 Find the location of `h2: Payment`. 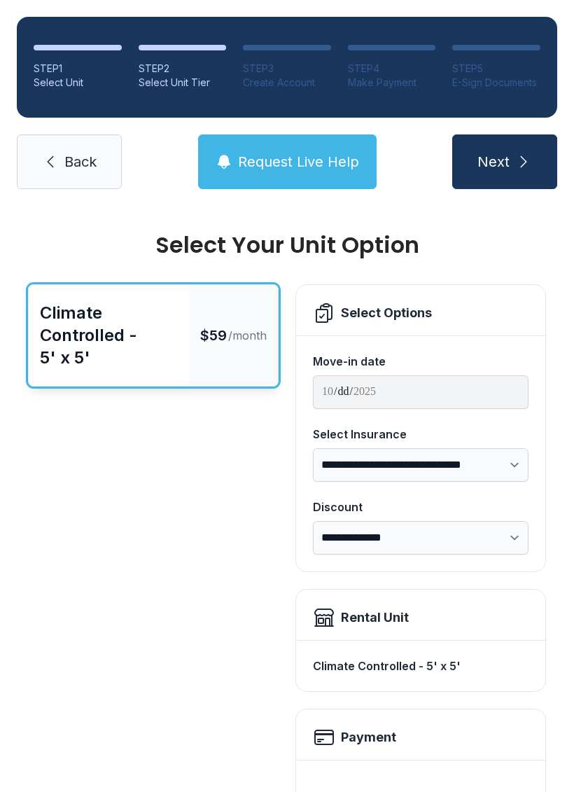

h2: Payment is located at coordinates (368, 737).